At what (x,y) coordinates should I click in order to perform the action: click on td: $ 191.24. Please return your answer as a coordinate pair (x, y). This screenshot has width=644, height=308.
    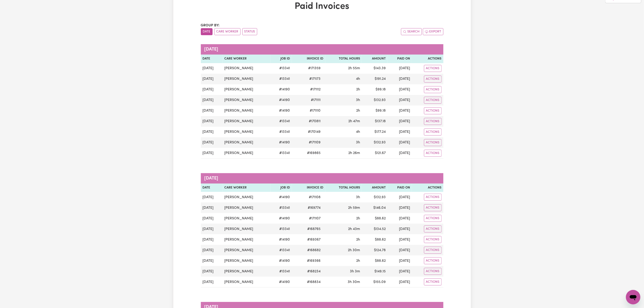
    Looking at the image, I should click on (375, 79).